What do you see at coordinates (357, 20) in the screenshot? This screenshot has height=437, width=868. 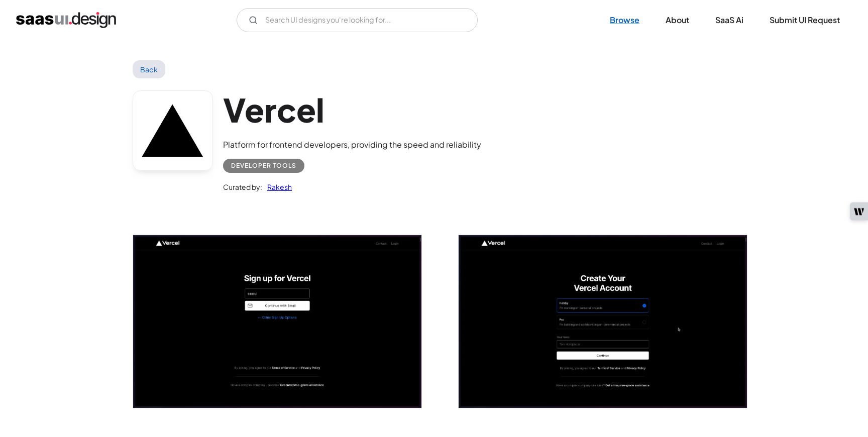 I see `form: Email Form` at bounding box center [357, 20].